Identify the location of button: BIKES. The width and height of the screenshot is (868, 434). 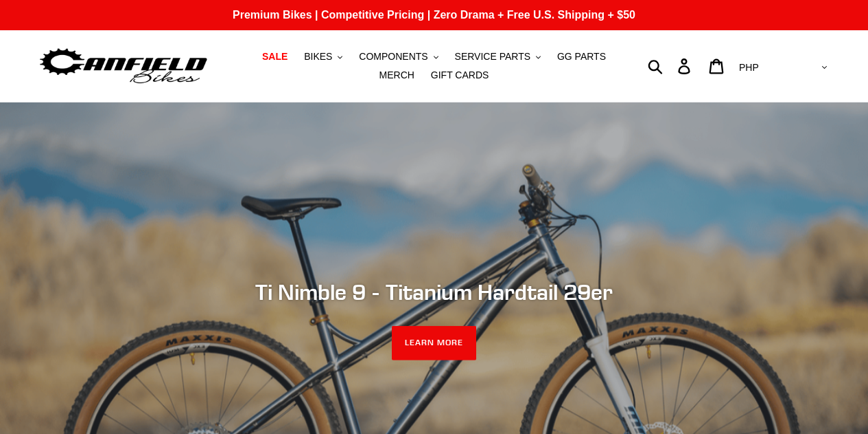
(324, 56).